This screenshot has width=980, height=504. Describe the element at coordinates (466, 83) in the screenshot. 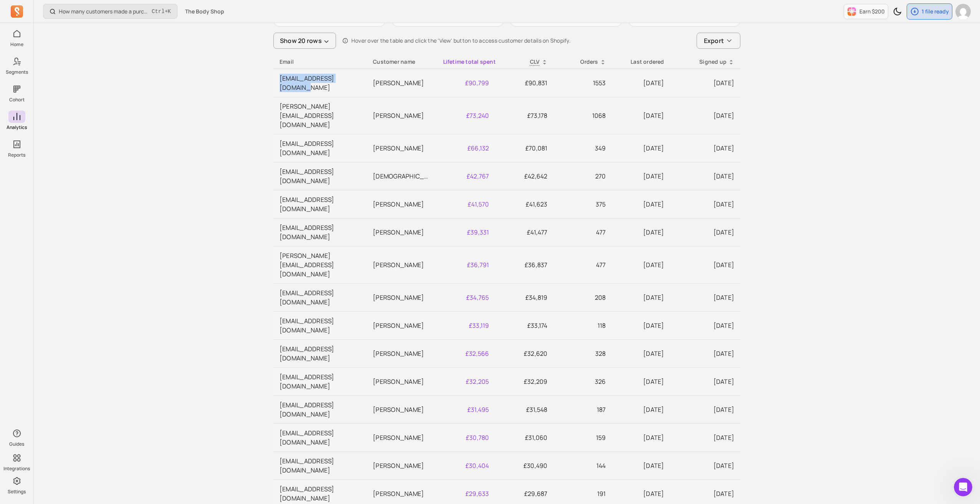

I see `td: £90,799` at that location.